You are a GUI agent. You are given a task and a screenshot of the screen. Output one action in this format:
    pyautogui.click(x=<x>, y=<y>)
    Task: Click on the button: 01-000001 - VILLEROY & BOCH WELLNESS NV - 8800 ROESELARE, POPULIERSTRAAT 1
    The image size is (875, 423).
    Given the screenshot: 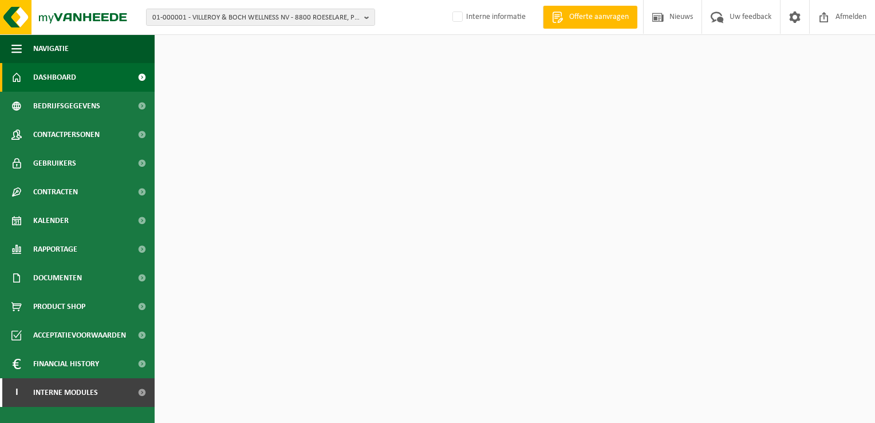 What is the action you would take?
    pyautogui.click(x=261, y=17)
    